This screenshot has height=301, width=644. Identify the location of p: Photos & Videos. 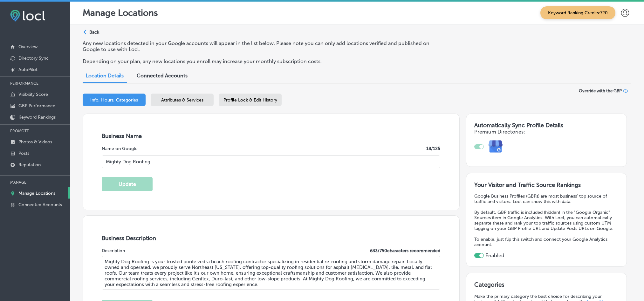
(36, 142).